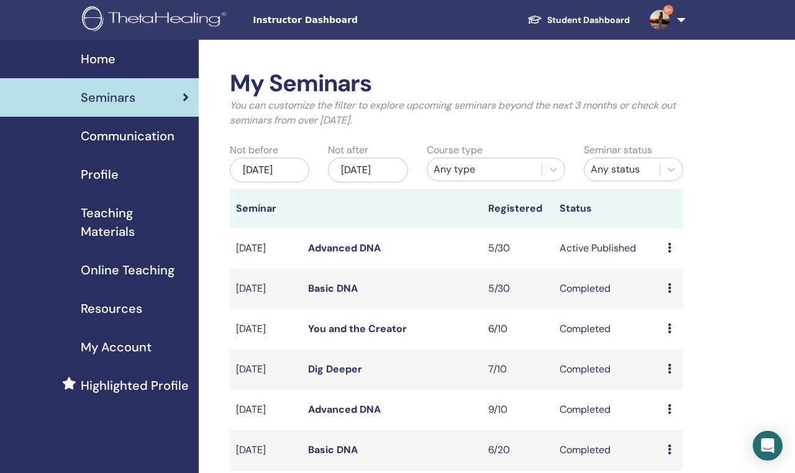  I want to click on span: Instructor Dashboard, so click(346, 20).